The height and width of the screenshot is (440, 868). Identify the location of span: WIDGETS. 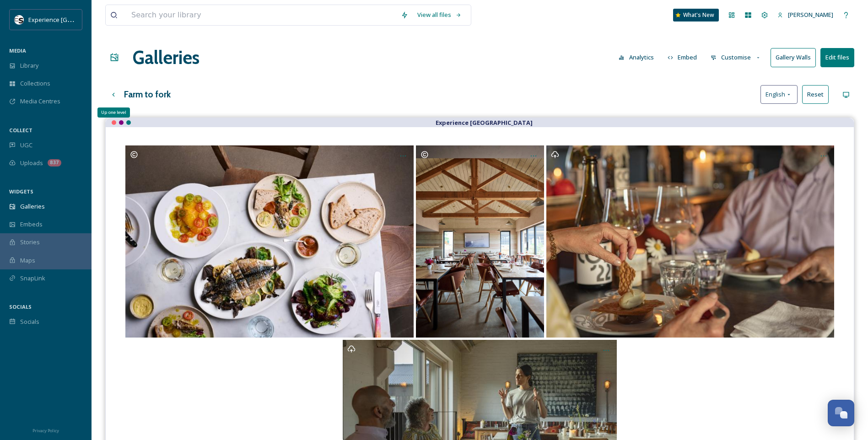
(21, 191).